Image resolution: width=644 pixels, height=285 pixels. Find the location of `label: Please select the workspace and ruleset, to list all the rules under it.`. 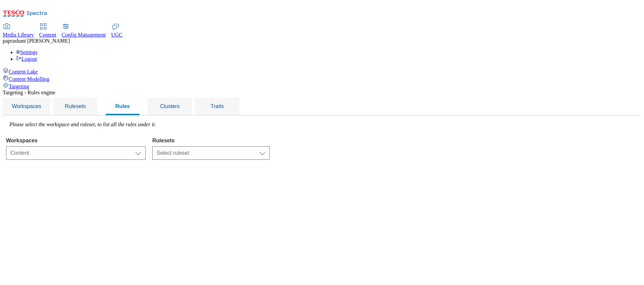

label: Please select the workspace and ruleset, to list all the rules under it. is located at coordinates (83, 124).